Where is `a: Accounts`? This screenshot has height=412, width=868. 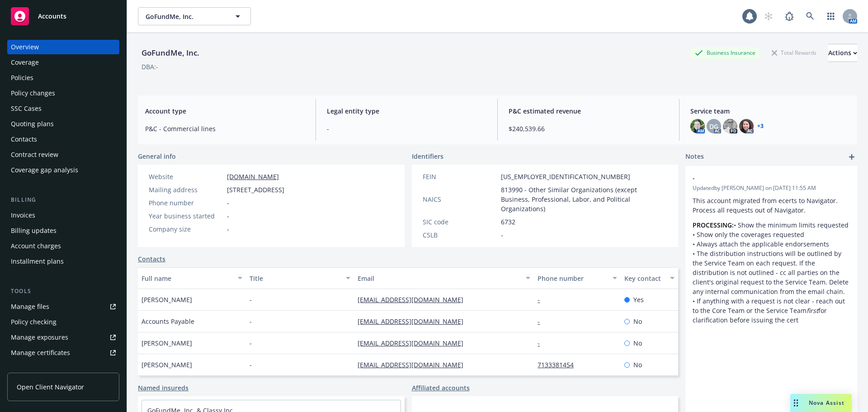 a: Accounts is located at coordinates (63, 17).